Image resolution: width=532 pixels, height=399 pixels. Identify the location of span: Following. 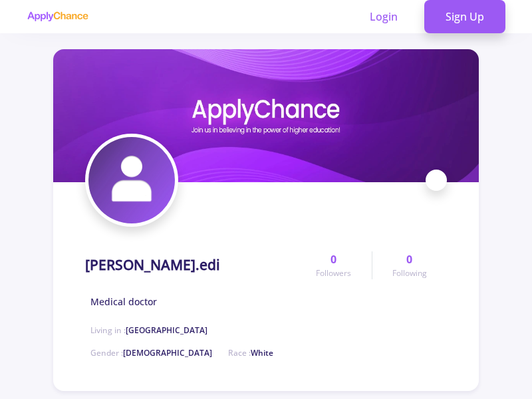
(410, 274).